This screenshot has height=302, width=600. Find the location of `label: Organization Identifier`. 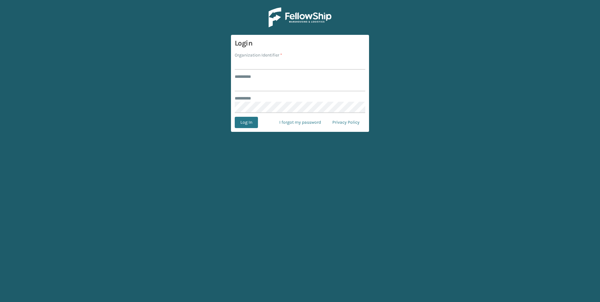

label: Organization Identifier is located at coordinates (258, 55).